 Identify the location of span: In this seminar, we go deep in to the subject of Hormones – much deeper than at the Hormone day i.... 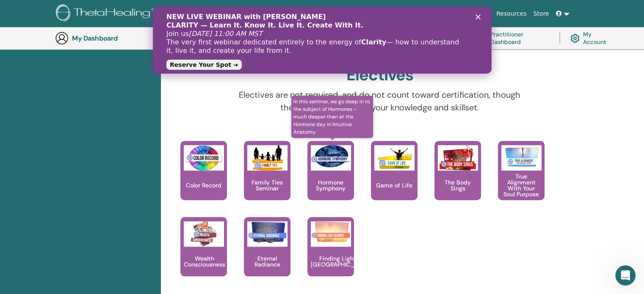
(332, 117).